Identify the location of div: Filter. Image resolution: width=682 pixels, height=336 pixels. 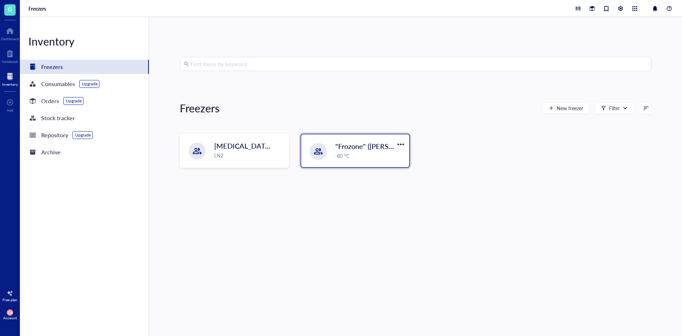
(614, 108).